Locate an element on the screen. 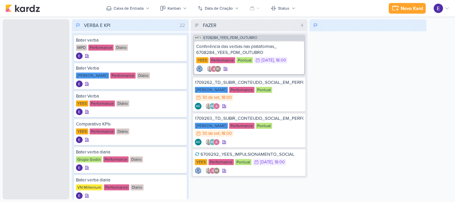 This screenshot has height=202, width=455. div: 1709263_TD_SUBIR_CONTEUDO_SOCIAL_EM_PERFORMANCE_LCSA is located at coordinates (249, 119).